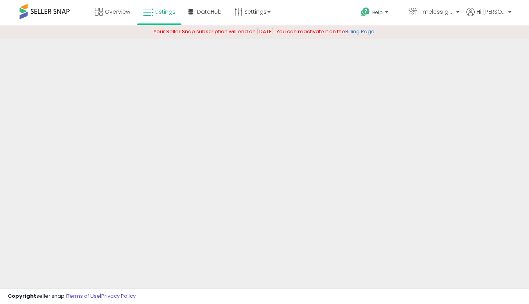 The width and height of the screenshot is (529, 304). What do you see at coordinates (117, 12) in the screenshot?
I see `span: Overview` at bounding box center [117, 12].